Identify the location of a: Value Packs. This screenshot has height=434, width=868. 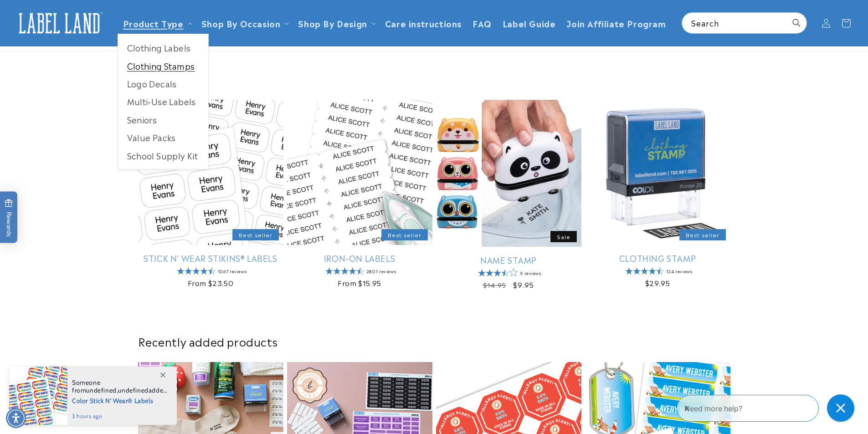
(163, 137).